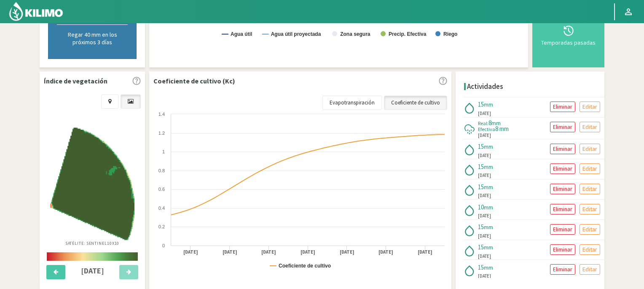 This screenshot has height=289, width=644. I want to click on text: Zona segura, so click(355, 34).